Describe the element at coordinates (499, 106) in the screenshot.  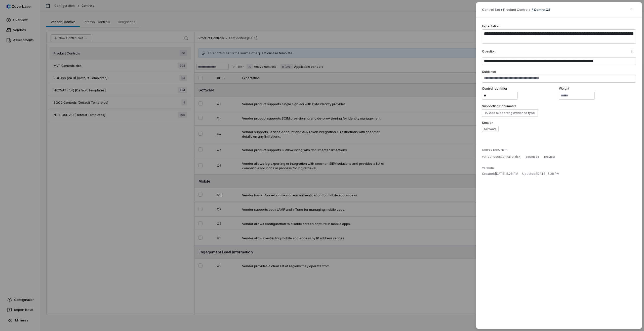
I see `label: Supporting Documents` at that location.